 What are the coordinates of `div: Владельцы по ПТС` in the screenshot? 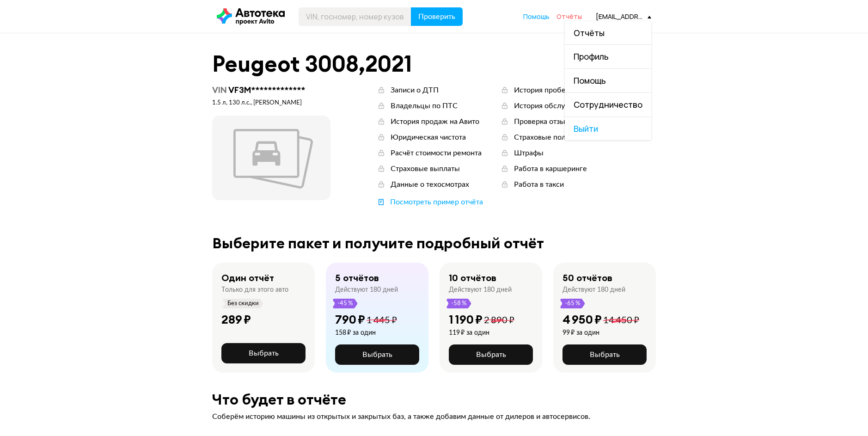 It's located at (424, 106).